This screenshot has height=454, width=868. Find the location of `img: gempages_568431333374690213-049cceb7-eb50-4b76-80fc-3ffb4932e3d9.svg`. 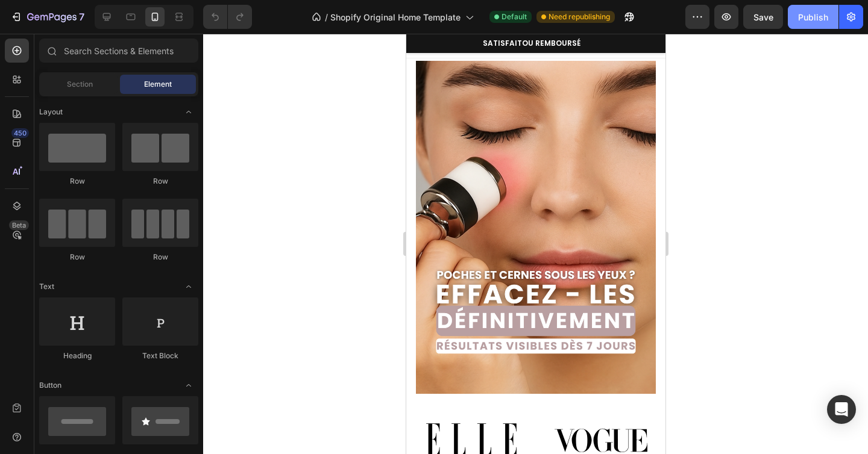

img: gempages_568431333374690213-049cceb7-eb50-4b76-80fc-3ffb4932e3d9.svg is located at coordinates (195, 407).